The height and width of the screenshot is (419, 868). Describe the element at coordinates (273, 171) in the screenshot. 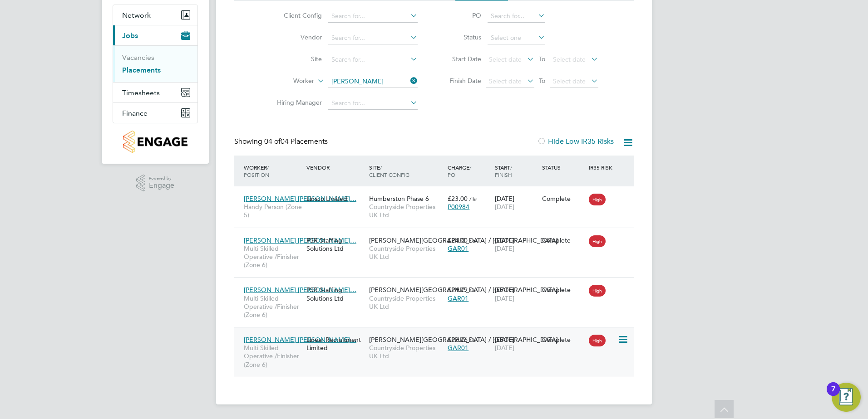

I see `div: Worker` at that location.